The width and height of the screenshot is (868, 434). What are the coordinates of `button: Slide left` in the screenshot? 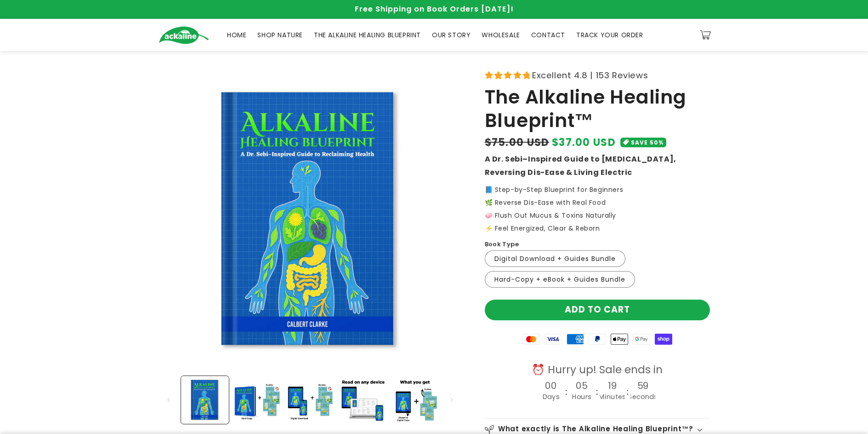 It's located at (169, 399).